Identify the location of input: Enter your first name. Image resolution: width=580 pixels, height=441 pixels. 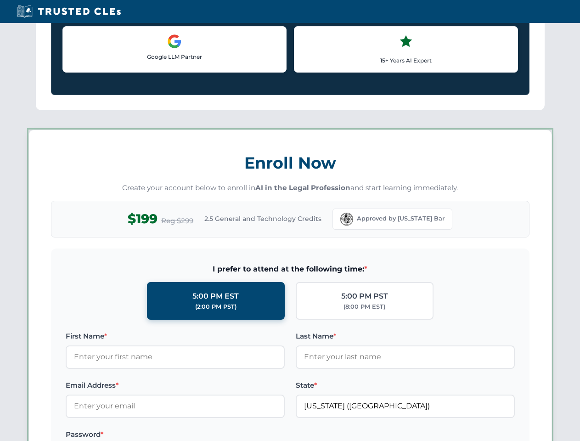
(175, 357).